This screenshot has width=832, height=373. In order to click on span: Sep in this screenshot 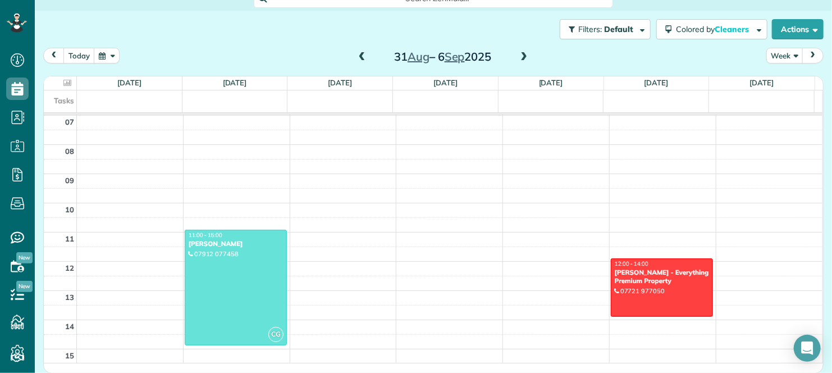, I will do `click(455, 56)`.